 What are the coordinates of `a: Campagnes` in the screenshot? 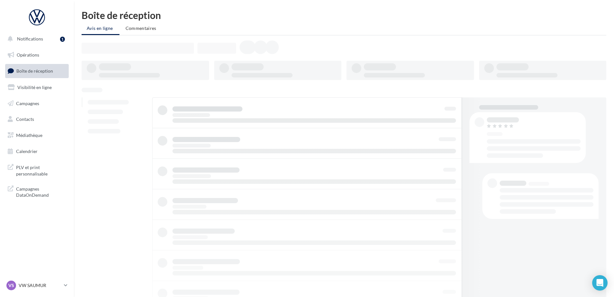 It's located at (37, 103).